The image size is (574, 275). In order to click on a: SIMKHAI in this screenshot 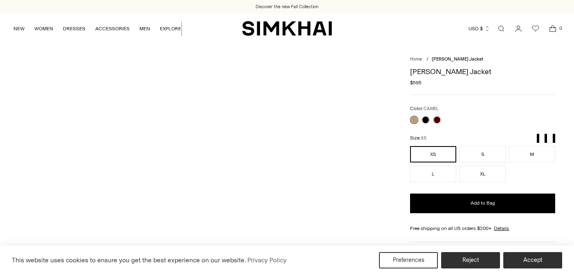, I will do `click(287, 28)`.